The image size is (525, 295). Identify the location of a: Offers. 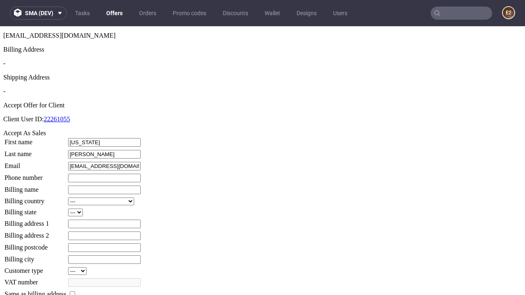
(114, 13).